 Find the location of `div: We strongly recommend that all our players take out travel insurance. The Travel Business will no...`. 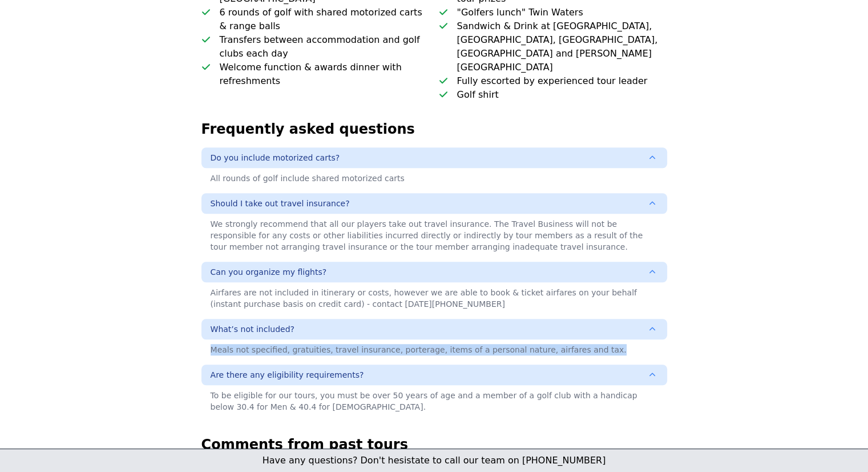

div: We strongly recommend that all our players take out travel insurance. The Travel Business will no... is located at coordinates (434, 235).